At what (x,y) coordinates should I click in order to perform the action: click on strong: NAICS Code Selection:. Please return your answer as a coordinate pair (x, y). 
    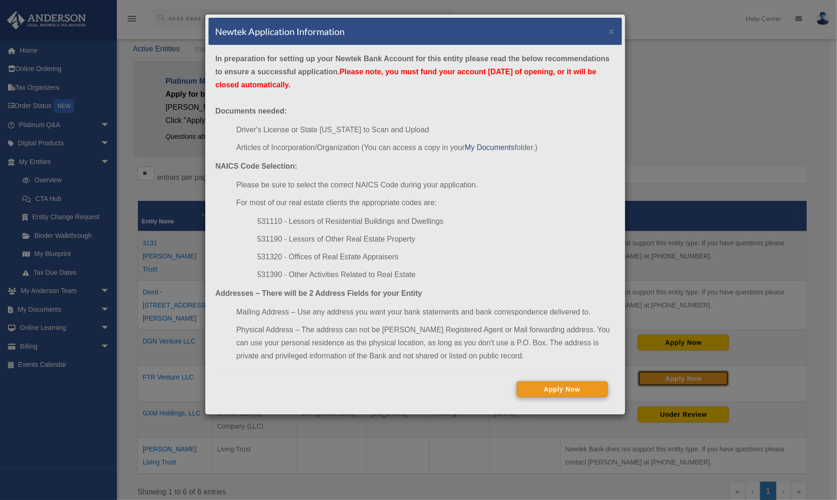
    Looking at the image, I should click on (256, 166).